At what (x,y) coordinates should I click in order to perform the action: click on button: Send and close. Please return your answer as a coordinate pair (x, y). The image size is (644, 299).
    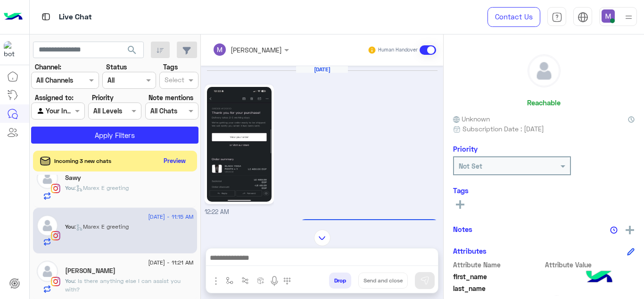
    Looking at the image, I should click on (383, 281).